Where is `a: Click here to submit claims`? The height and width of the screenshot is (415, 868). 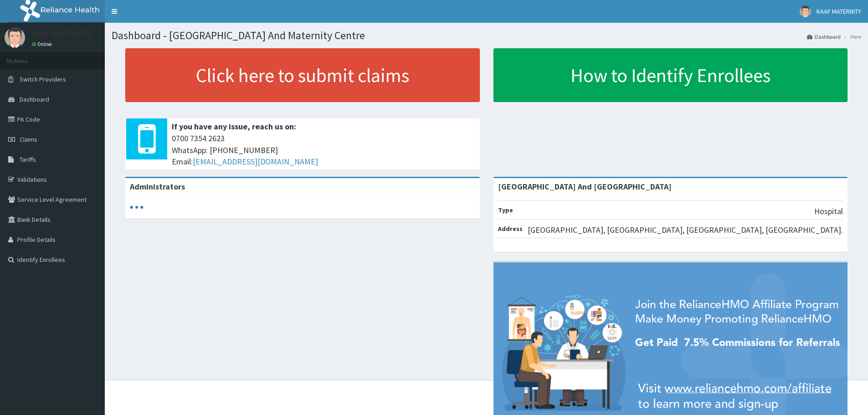 a: Click here to submit claims is located at coordinates (303, 75).